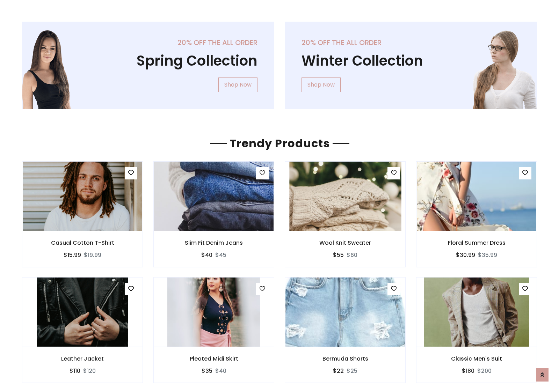  What do you see at coordinates (487, 255) in the screenshot?
I see `del: $35.99` at bounding box center [487, 255].